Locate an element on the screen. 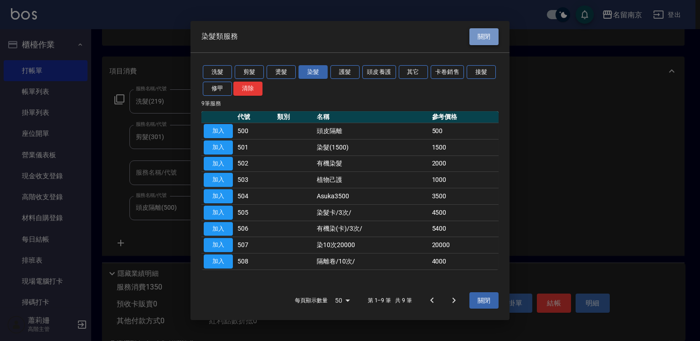 The image size is (700, 341). button: 其它 is located at coordinates (413, 72).